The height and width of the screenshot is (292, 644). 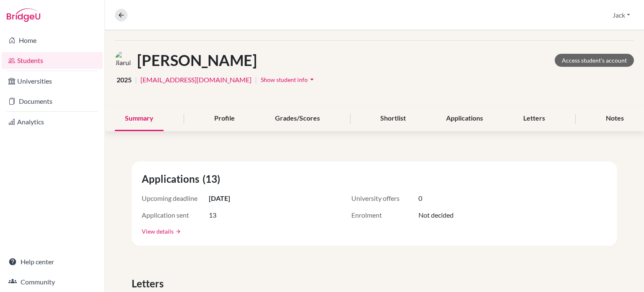 I want to click on div: Notes, so click(x=614, y=119).